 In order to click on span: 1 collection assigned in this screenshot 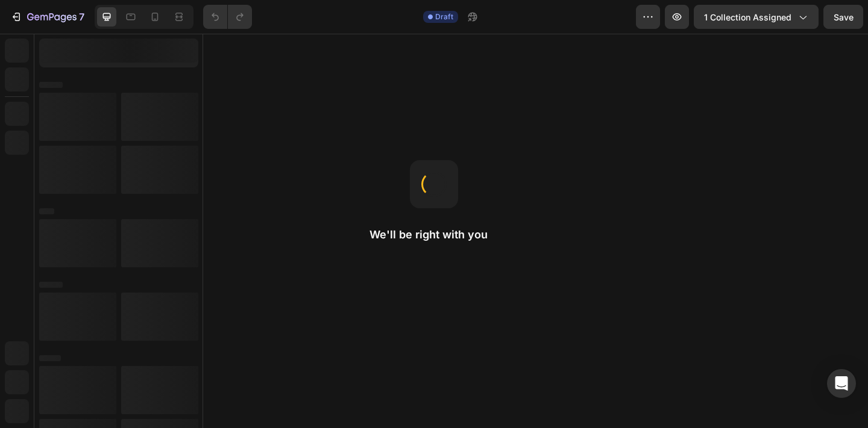, I will do `click(747, 17)`.